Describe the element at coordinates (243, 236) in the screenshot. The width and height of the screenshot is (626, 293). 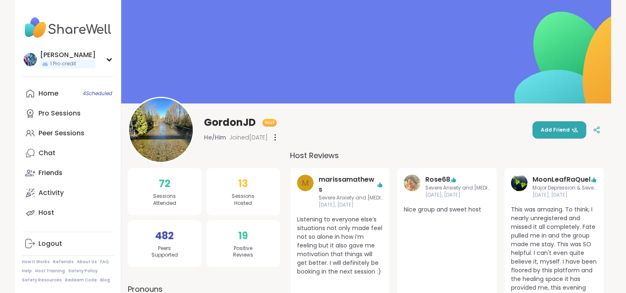
I see `span: 19` at that location.